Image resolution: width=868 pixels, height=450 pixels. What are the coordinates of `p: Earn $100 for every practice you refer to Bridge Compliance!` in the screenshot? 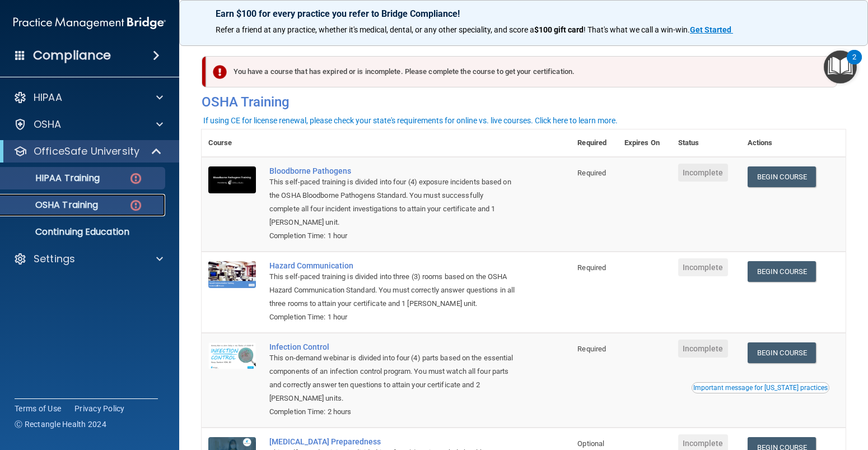 It's located at (524, 14).